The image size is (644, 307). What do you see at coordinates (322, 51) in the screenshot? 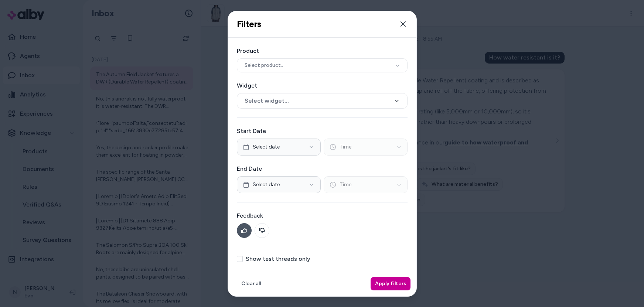
I see `label: Product` at bounding box center [322, 51].